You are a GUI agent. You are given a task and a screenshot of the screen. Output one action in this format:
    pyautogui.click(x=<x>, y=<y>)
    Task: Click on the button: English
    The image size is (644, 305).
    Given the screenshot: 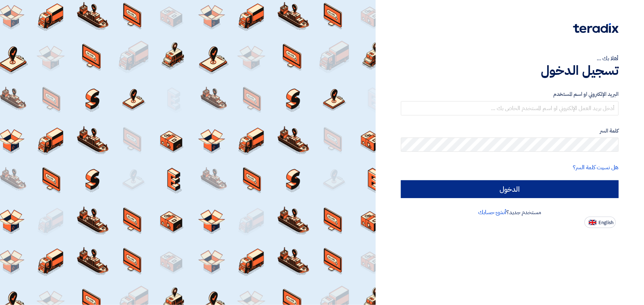 What is the action you would take?
    pyautogui.click(x=601, y=222)
    